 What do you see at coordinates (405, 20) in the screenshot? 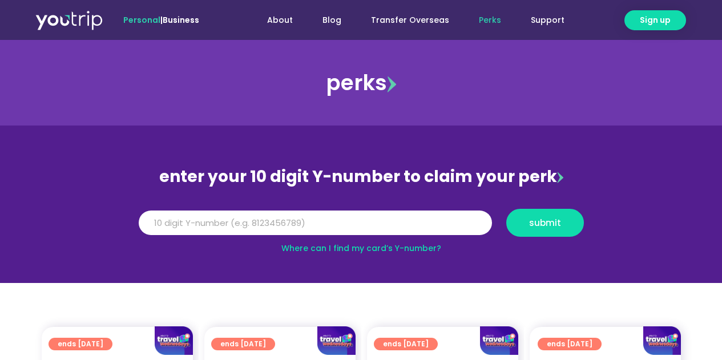
I see `nav: Menu` at bounding box center [405, 20].